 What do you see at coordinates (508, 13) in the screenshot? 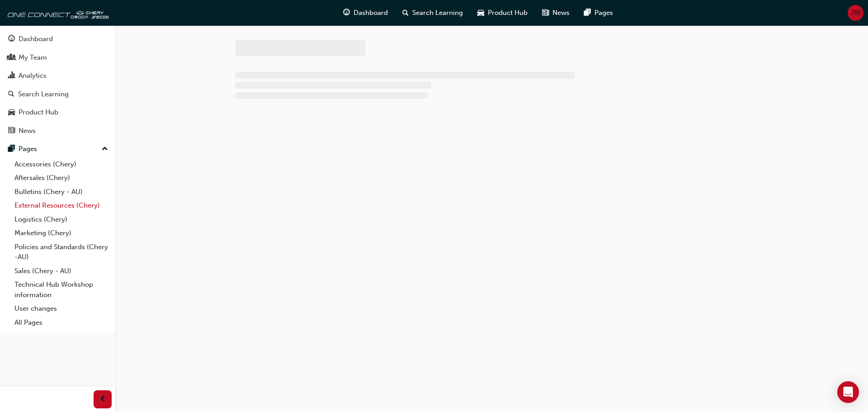
I see `span: Product Hub` at bounding box center [508, 13].